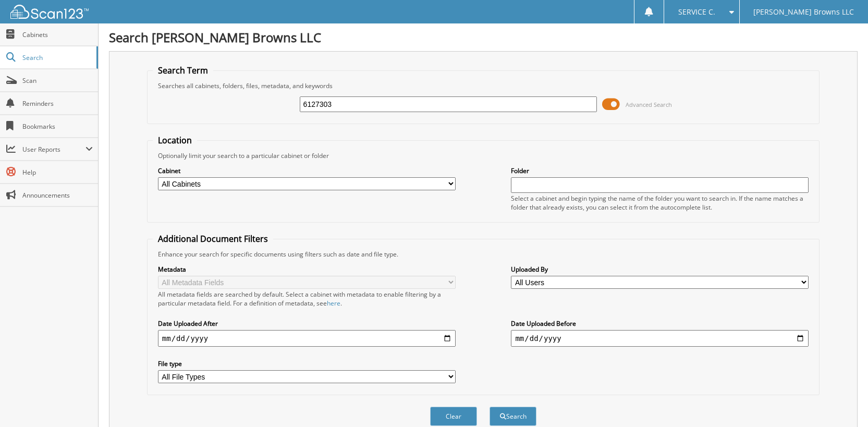 Image resolution: width=868 pixels, height=427 pixels. Describe the element at coordinates (306, 299) in the screenshot. I see `div: All metadata fields are searched by default. Select a cabinet with metadata to enable filtering b...` at that location.